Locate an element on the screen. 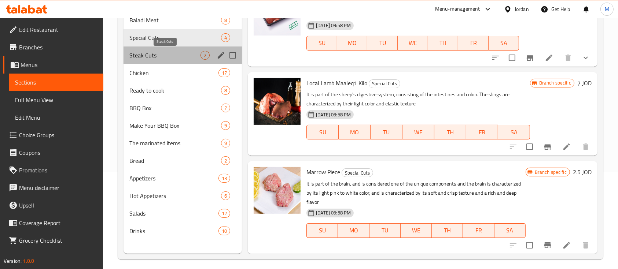  span: 6 is located at coordinates (225, 196).